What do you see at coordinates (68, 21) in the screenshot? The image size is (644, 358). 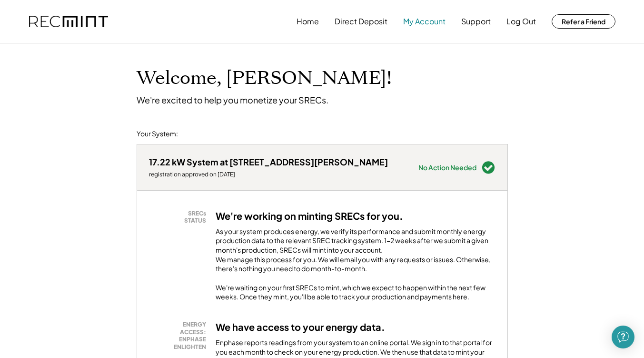 I see `img: recmint-logotype%403x.png` at bounding box center [68, 21].